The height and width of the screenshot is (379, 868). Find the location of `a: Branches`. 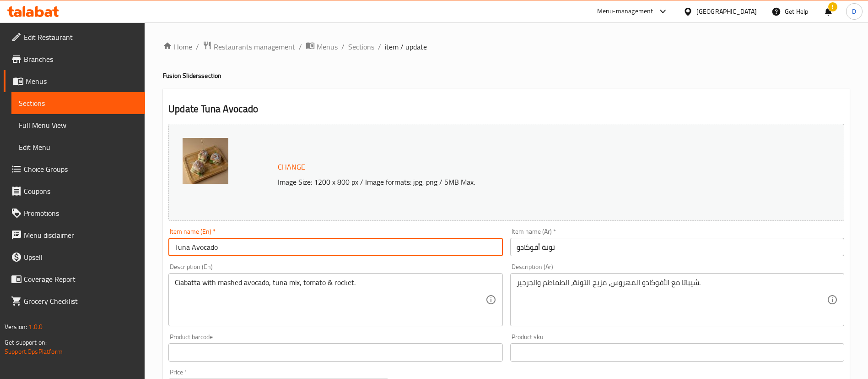

a: Branches is located at coordinates (74, 59).